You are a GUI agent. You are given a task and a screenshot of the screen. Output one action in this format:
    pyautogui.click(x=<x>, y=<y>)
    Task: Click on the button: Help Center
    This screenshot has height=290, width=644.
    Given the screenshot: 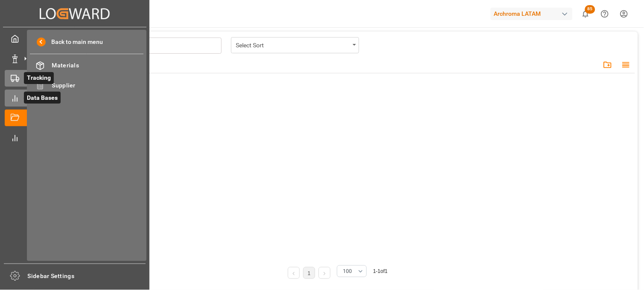 What is the action you would take?
    pyautogui.click(x=604, y=13)
    